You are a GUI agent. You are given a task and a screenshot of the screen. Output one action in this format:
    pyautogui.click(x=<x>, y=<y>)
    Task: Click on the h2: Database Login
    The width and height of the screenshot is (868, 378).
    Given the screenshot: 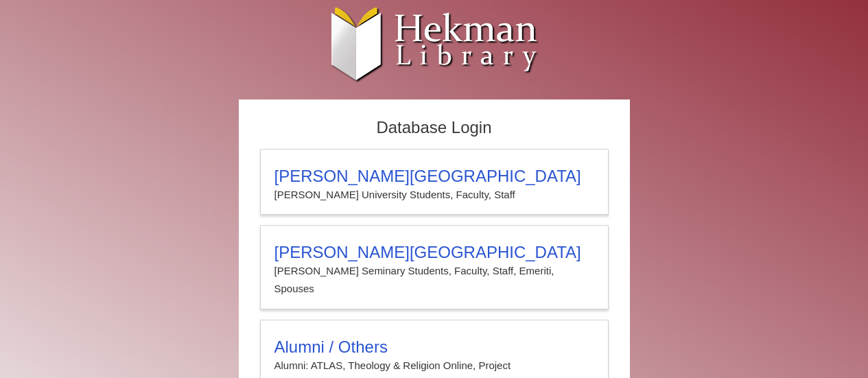 What is the action you would take?
    pyautogui.click(x=434, y=127)
    